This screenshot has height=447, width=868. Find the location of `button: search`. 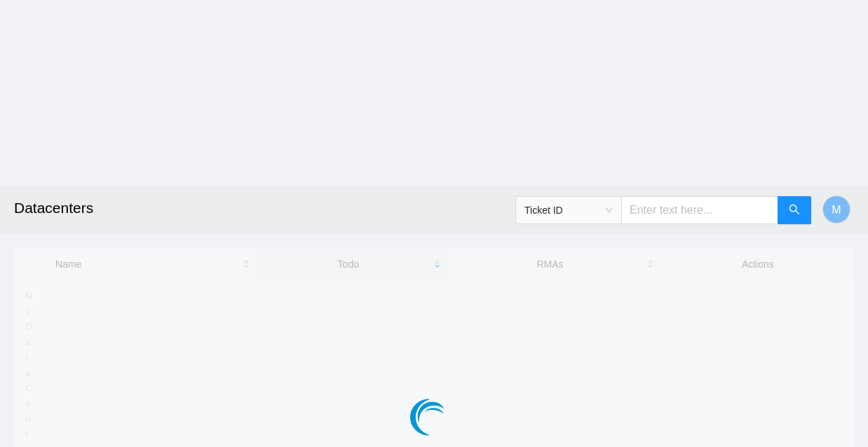

button: search is located at coordinates (795, 211).